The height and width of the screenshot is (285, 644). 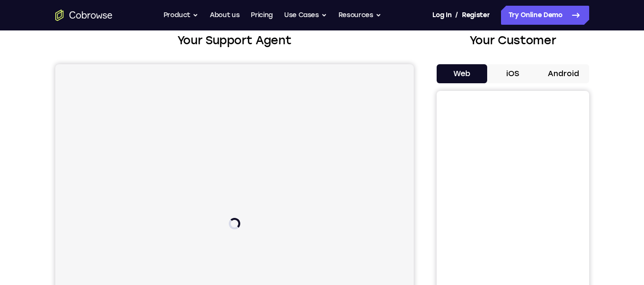 What do you see at coordinates (545, 15) in the screenshot?
I see `a: Try Online Demo` at bounding box center [545, 15].